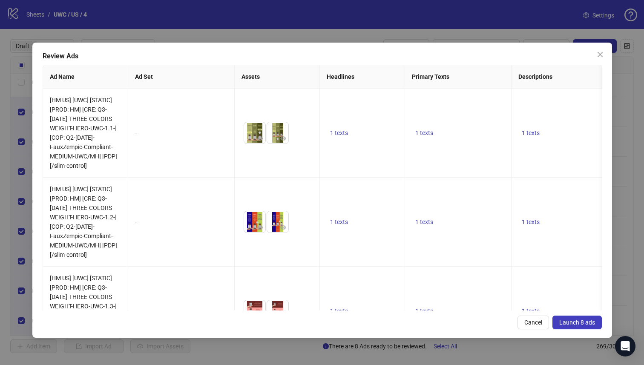 The height and width of the screenshot is (365, 644). I want to click on span: Cancel, so click(533, 322).